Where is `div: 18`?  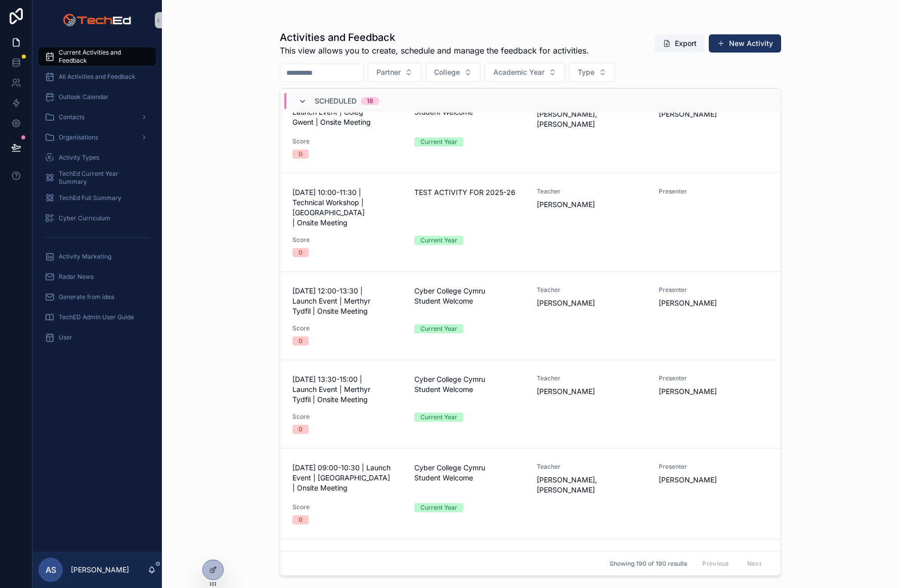 div: 18 is located at coordinates (370, 101).